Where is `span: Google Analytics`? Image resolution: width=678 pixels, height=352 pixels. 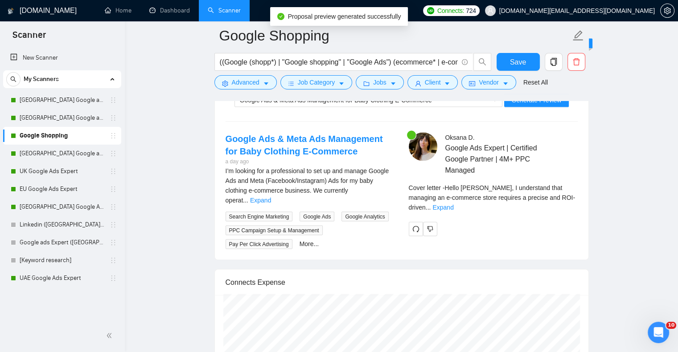 span: Google Analytics is located at coordinates (365, 217).